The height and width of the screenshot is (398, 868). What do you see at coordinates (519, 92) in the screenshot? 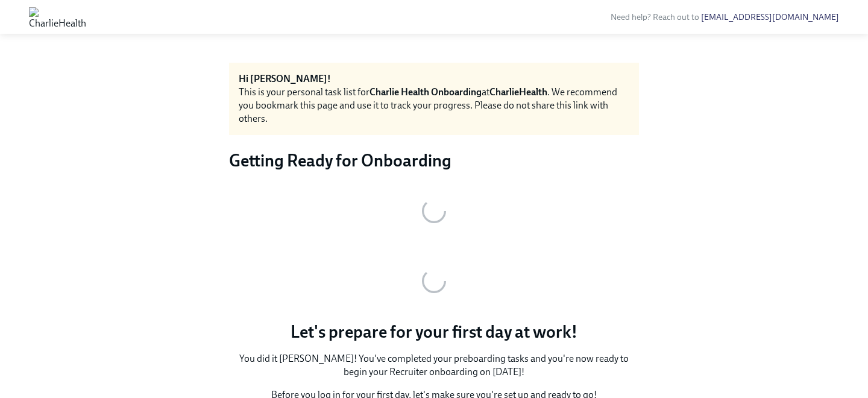
I see `strong: CharlieHealth` at bounding box center [519, 92].